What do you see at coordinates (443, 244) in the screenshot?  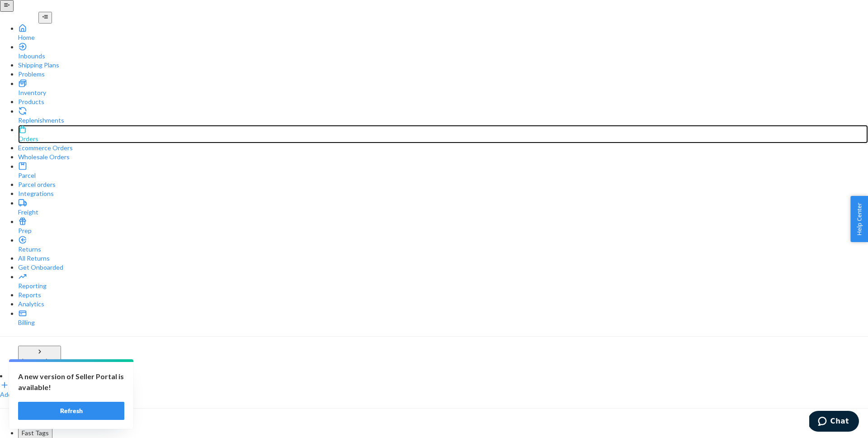 I see `a: Returns` at bounding box center [443, 244].